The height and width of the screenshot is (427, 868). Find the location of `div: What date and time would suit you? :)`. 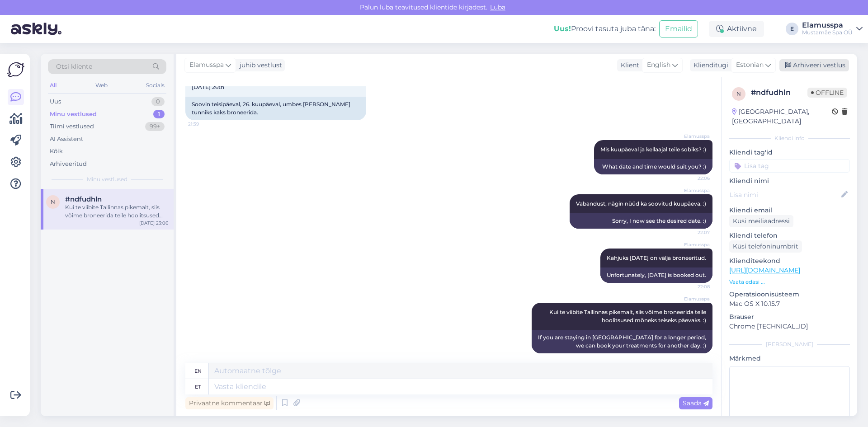

div: What date and time would suit you? :) is located at coordinates (653, 167).